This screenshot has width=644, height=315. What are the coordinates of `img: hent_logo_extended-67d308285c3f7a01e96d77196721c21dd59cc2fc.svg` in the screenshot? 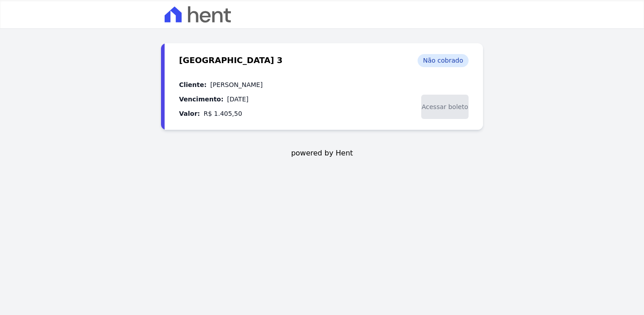 It's located at (197, 14).